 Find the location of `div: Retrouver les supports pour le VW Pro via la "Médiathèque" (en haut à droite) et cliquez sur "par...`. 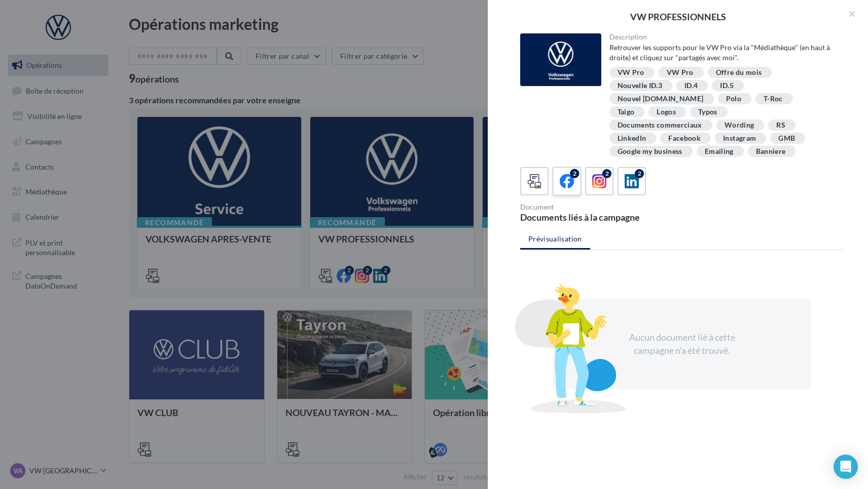

div: Retrouver les supports pour le VW Pro via la "Médiathèque" (en haut à droite) et cliquez sur "par... is located at coordinates (723, 53).